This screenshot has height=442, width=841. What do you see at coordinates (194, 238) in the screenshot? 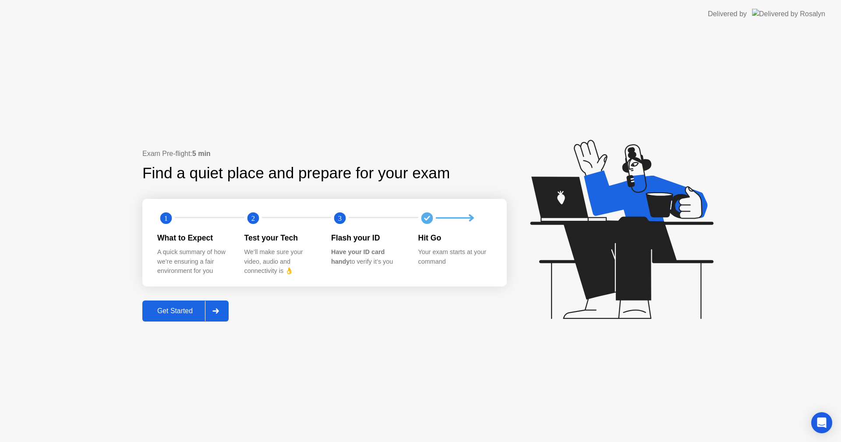
I see `div: What to Expect` at bounding box center [194, 238].